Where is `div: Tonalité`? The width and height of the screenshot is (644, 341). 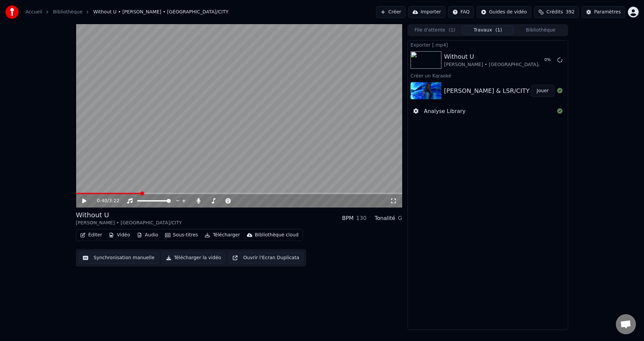 div: Tonalité is located at coordinates (385, 218).